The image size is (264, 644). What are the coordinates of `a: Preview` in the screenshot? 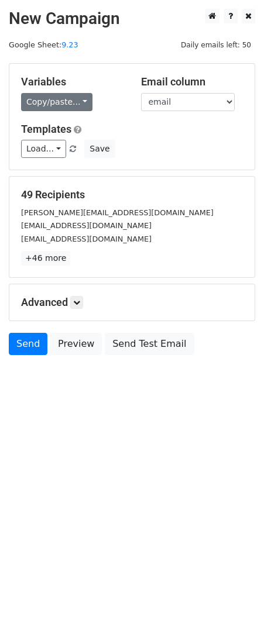 It's located at (76, 344).